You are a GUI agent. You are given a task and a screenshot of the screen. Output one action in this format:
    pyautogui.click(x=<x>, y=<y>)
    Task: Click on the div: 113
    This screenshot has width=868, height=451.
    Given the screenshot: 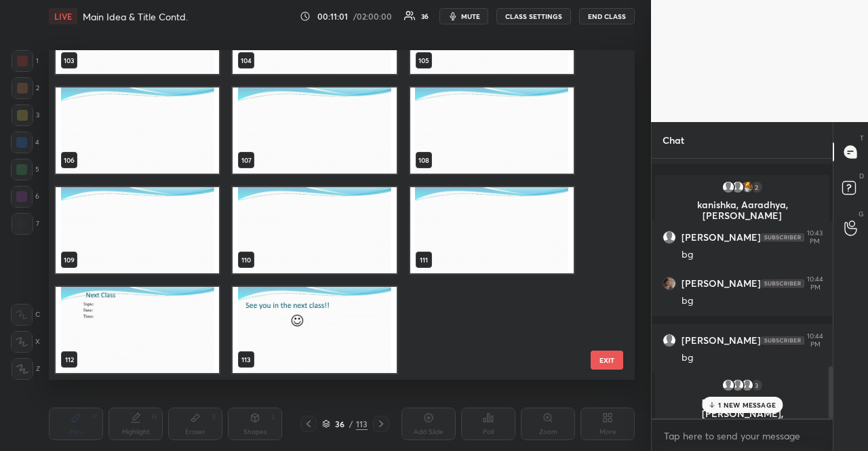 What is the action you would take?
    pyautogui.click(x=361, y=424)
    